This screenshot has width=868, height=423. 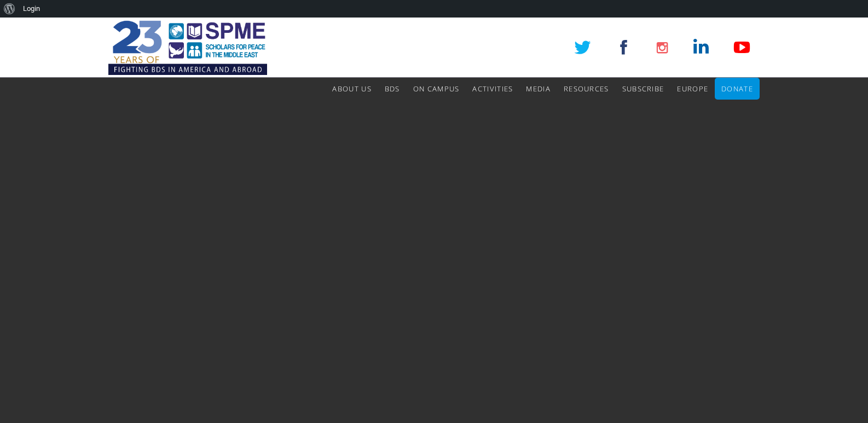 I want to click on a: Donate, so click(x=737, y=89).